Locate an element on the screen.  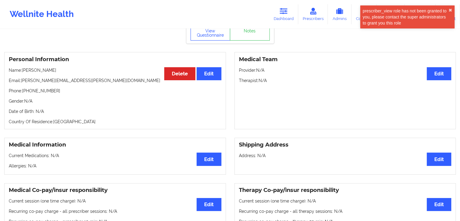
button: Delete is located at coordinates (180, 73).